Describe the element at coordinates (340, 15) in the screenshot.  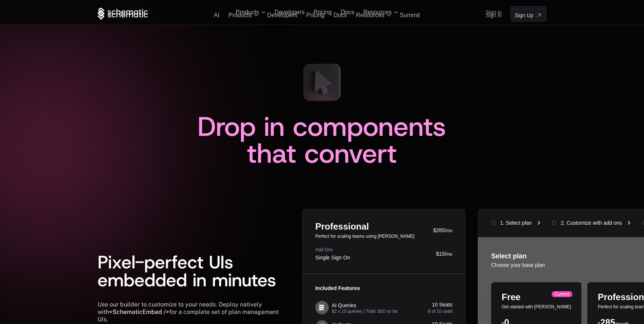
I see `span: Docs` at that location.